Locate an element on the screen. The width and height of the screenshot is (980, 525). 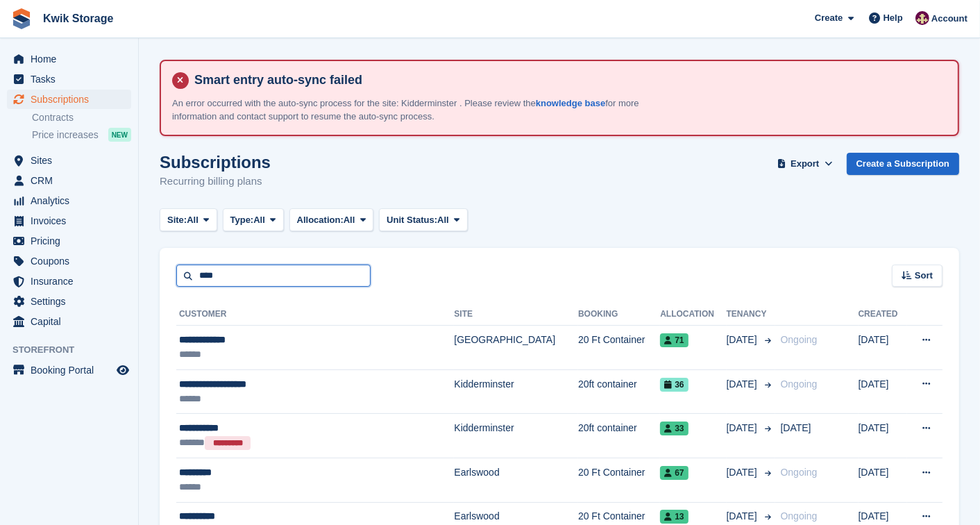
span: Help is located at coordinates (893, 18).